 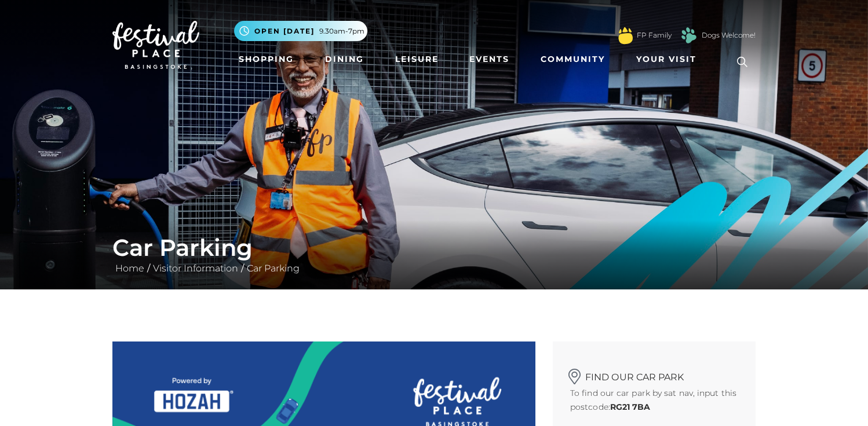 I want to click on a: Your Visit, so click(x=669, y=59).